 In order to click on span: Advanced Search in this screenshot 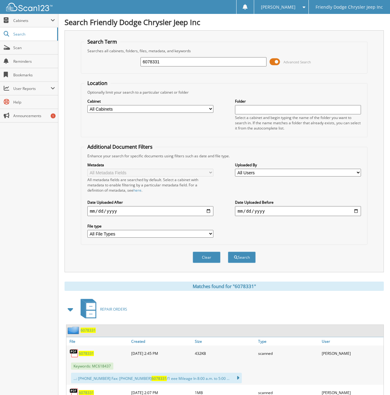, I will do `click(297, 62)`.